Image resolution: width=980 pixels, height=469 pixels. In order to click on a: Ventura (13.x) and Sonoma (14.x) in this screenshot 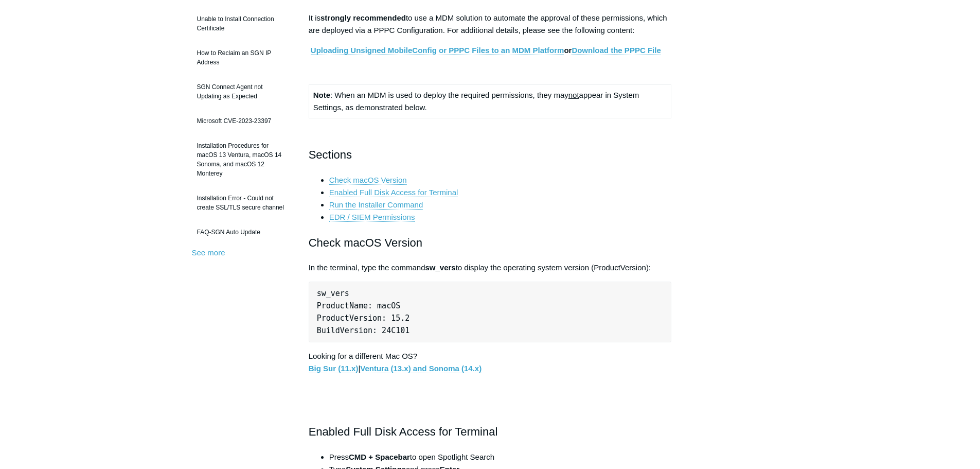, I will do `click(421, 369)`.